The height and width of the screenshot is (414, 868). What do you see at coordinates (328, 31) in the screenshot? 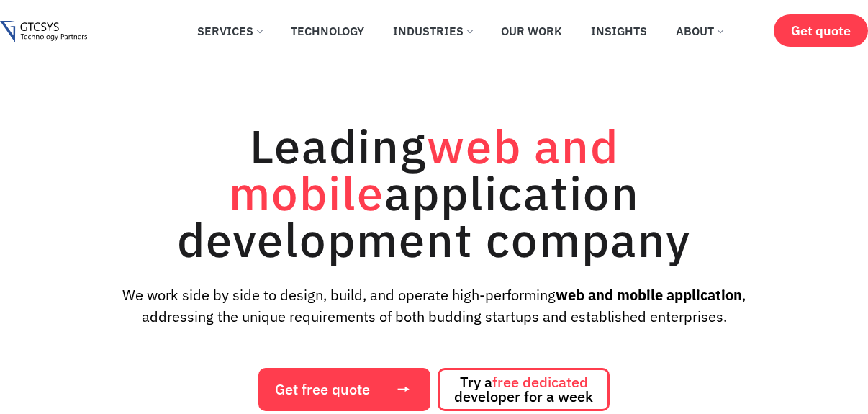
I see `a: Technology` at bounding box center [328, 31].